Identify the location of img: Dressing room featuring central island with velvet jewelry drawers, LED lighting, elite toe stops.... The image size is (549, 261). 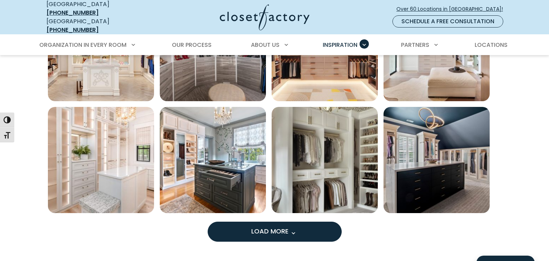
(213, 160).